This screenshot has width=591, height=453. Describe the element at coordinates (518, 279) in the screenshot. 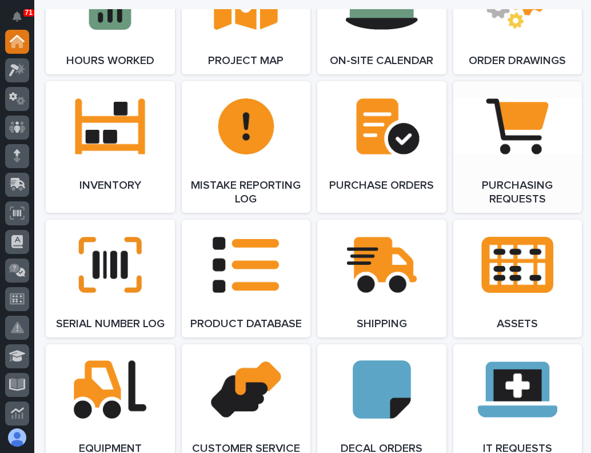

I see `a: Assets` at that location.